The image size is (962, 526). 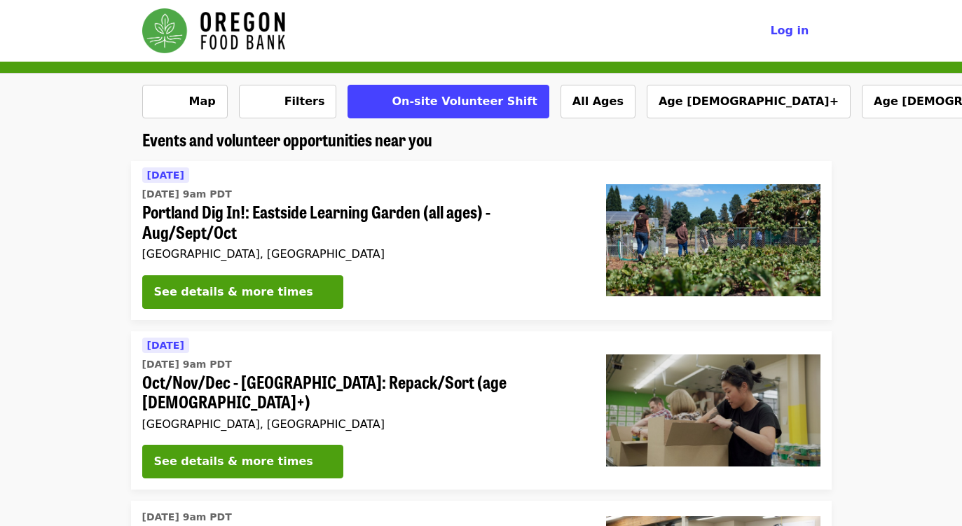 I want to click on span: Log in, so click(x=789, y=30).